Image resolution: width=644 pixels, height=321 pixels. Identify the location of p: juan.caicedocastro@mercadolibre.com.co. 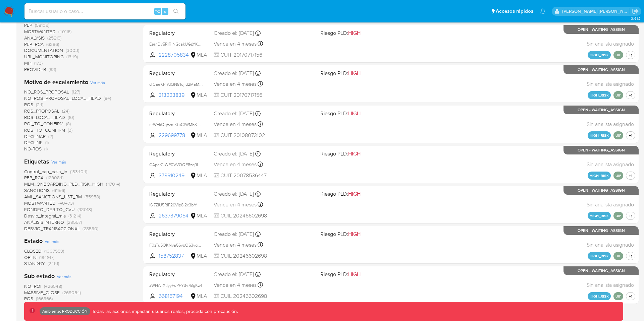
(596, 11).